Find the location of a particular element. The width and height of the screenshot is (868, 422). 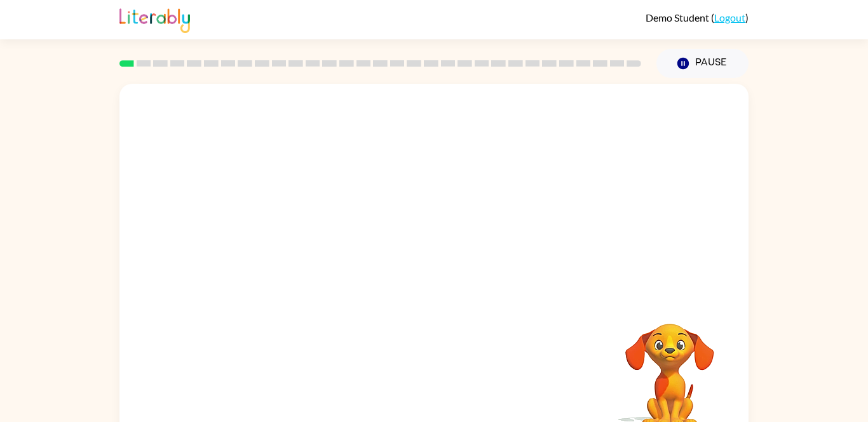

img: Literably is located at coordinates (155, 19).